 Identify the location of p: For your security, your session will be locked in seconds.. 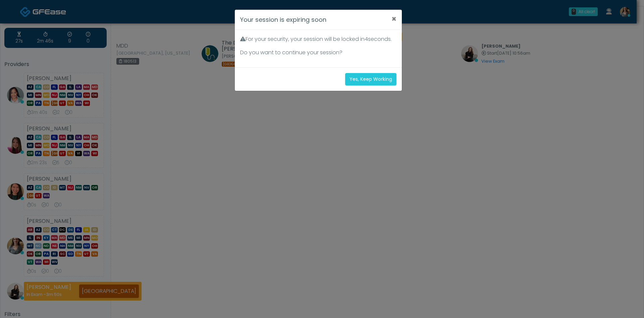
(318, 39).